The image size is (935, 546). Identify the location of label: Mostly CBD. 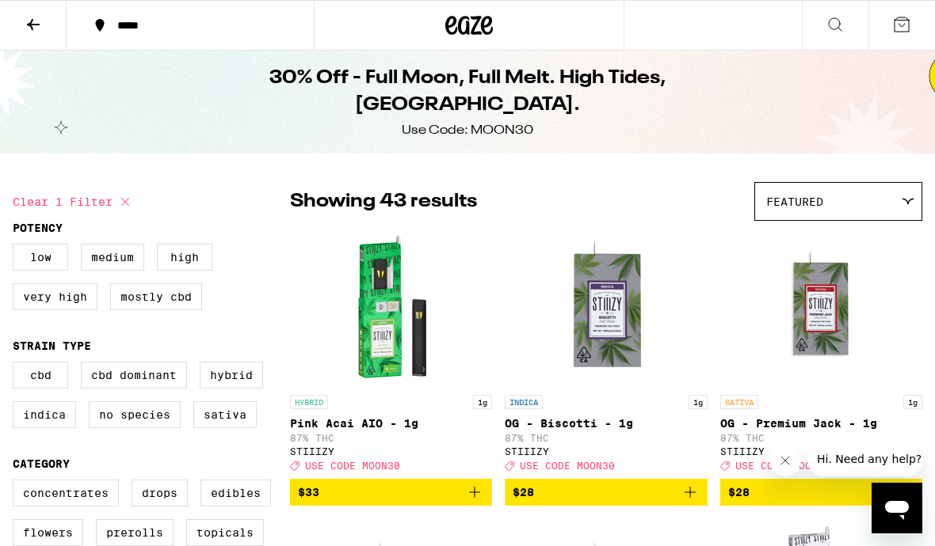
(156, 297).